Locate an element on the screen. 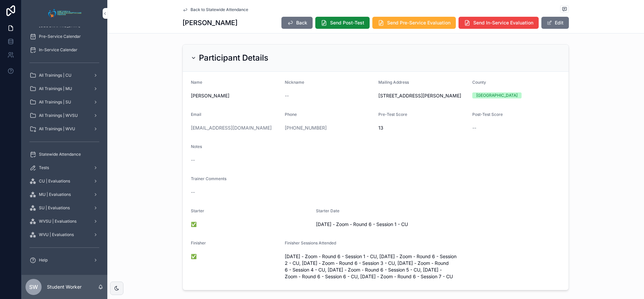 This screenshot has width=644, height=299. a: All Trainings | WVU is located at coordinates (65, 129).